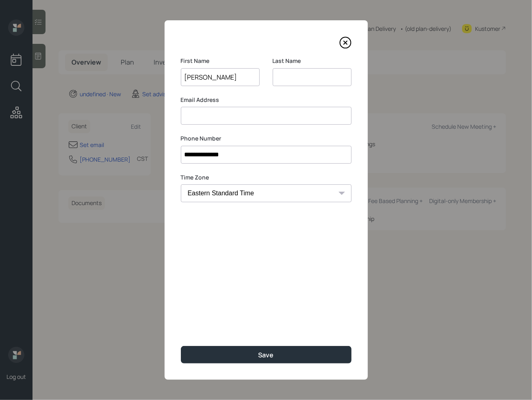 The width and height of the screenshot is (532, 400). I want to click on label: Last Name, so click(312, 61).